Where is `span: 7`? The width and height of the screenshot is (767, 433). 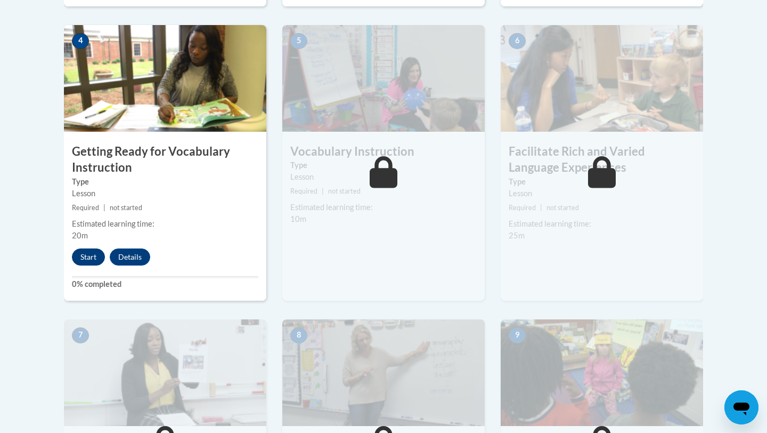 span: 7 is located at coordinates (80, 335).